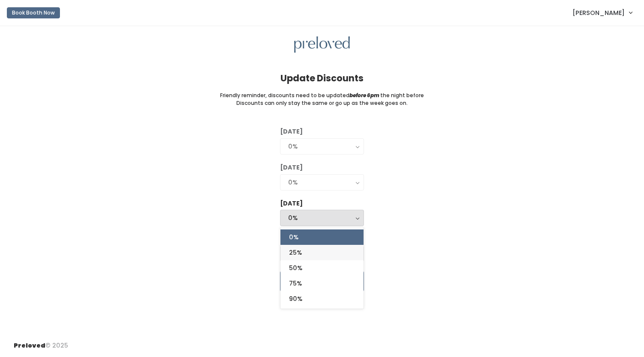 The height and width of the screenshot is (357, 644). I want to click on span: 25%, so click(295, 253).